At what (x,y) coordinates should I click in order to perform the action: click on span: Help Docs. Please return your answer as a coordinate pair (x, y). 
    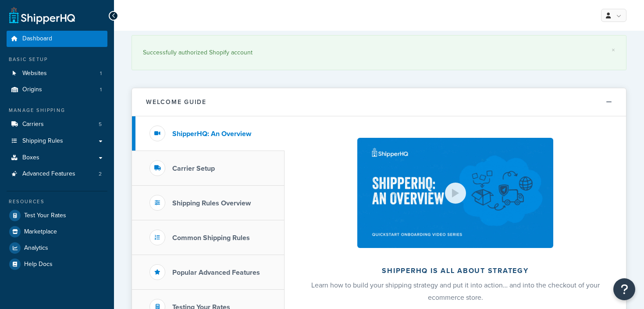
    Looking at the image, I should click on (38, 264).